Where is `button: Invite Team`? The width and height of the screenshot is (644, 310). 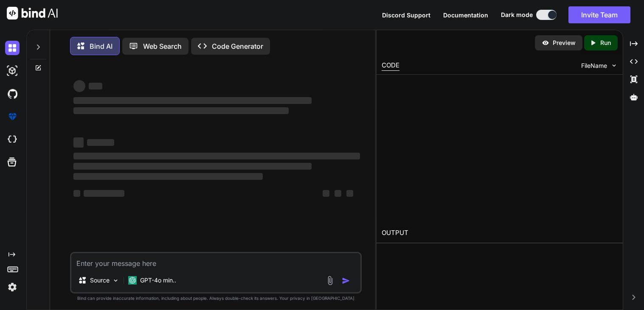 button: Invite Team is located at coordinates (599, 15).